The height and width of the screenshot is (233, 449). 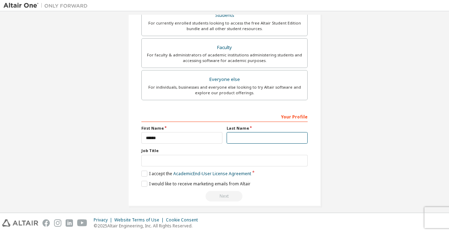 What do you see at coordinates (20, 223) in the screenshot?
I see `img: altair_logo.svg` at bounding box center [20, 223].